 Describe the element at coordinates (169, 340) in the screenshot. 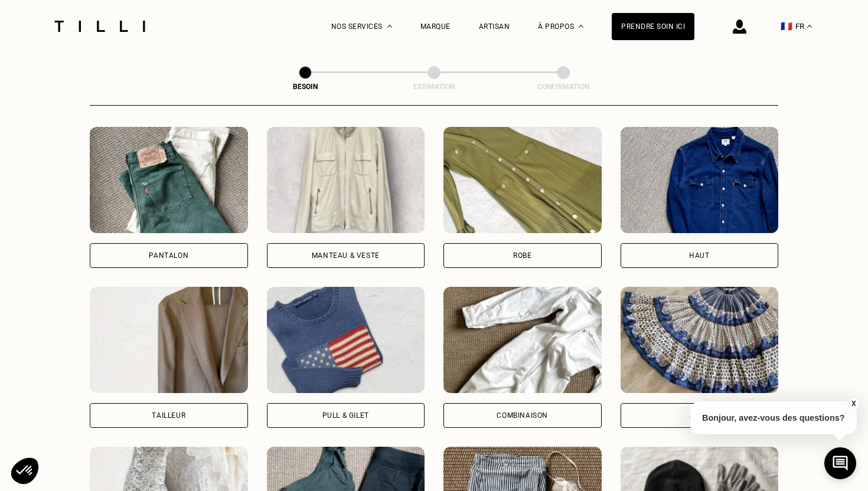

I see `img: Tilli retouche votre Tailleur` at that location.